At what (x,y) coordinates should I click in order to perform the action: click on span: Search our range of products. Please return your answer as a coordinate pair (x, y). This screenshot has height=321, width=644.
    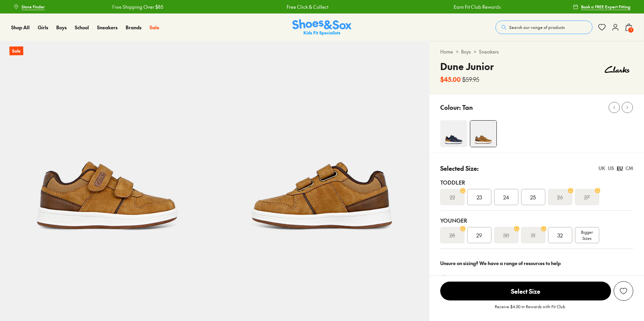
    Looking at the image, I should click on (537, 27).